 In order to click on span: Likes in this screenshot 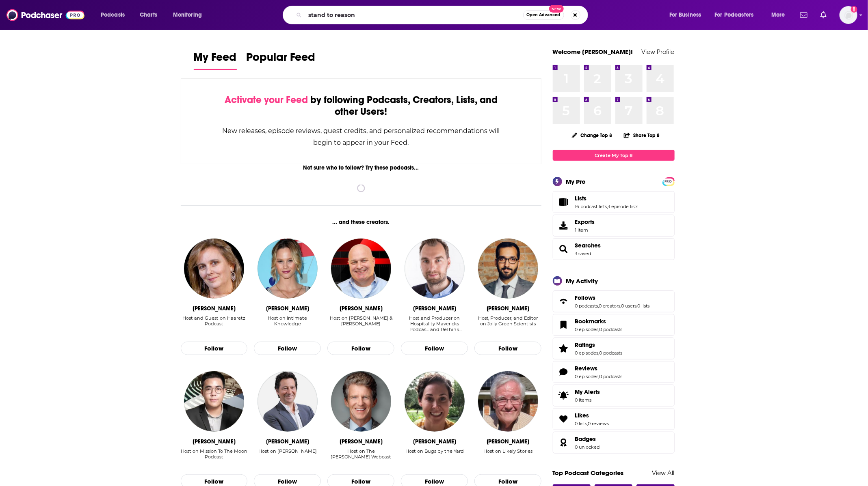, I will do `click(582, 416)`.